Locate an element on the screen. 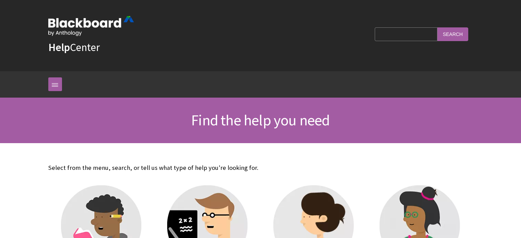 This screenshot has width=521, height=238. img: Blackboard by Anthology is located at coordinates (91, 26).